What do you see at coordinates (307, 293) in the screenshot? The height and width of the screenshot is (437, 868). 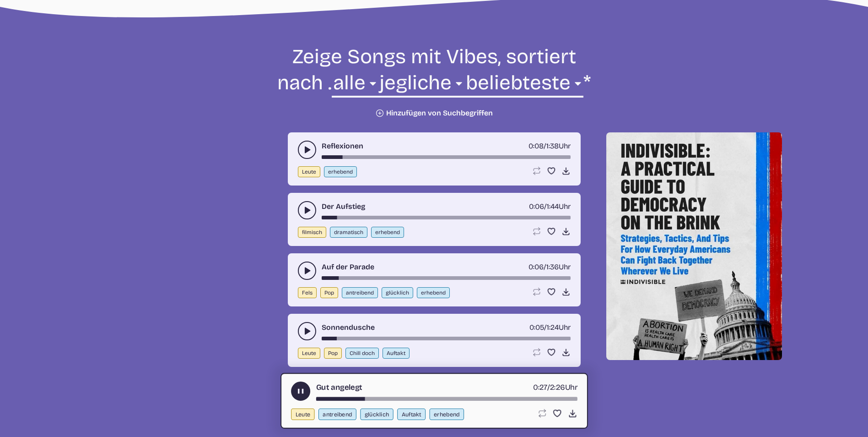 I see `button: Fels` at bounding box center [307, 293].